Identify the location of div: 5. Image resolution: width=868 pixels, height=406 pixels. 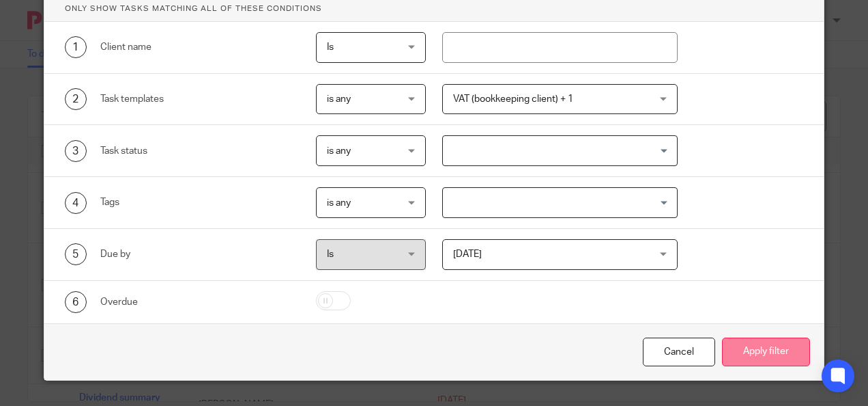
(76, 254).